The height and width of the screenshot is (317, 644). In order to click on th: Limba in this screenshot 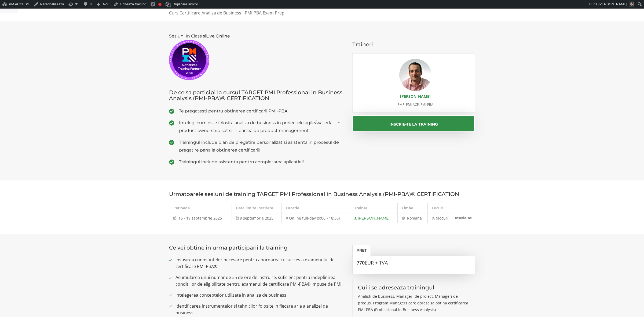, I will do `click(413, 208)`.